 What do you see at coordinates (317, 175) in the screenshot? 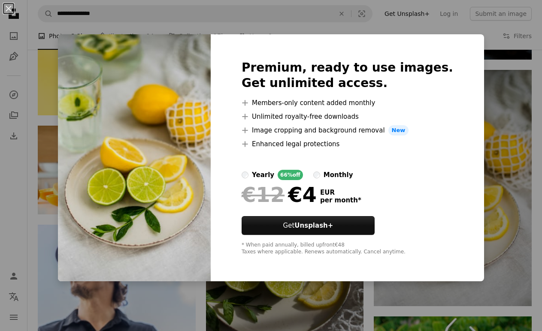
I see `input: monthly` at bounding box center [317, 175].